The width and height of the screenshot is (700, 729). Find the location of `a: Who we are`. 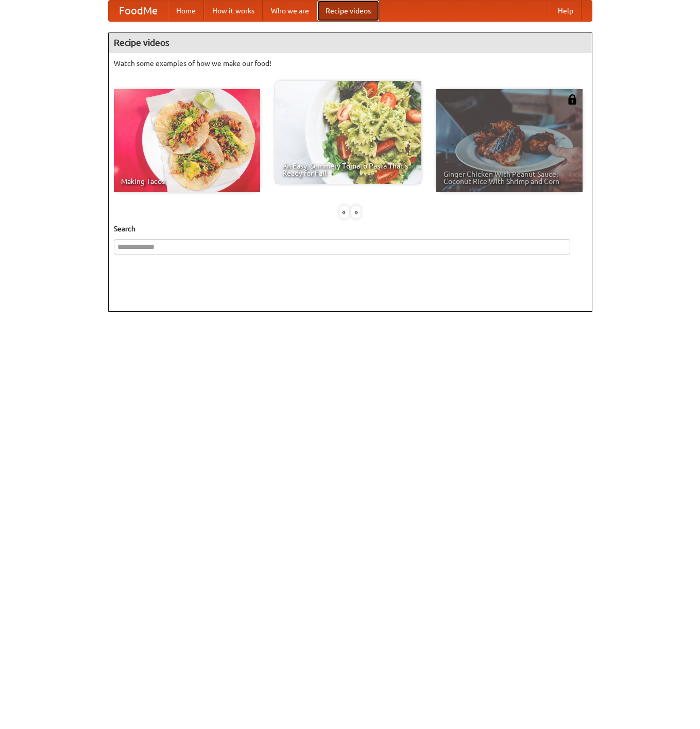

a: Who we are is located at coordinates (290, 11).